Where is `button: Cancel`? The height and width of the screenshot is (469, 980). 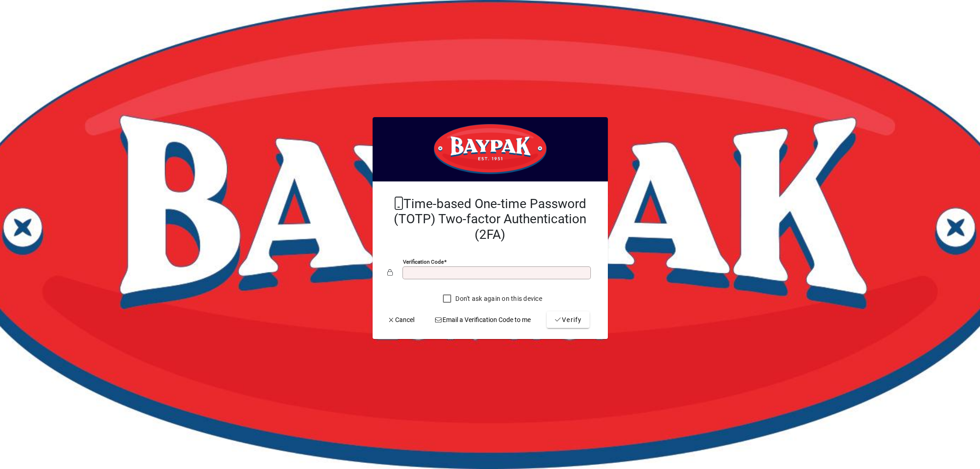
button: Cancel is located at coordinates (401, 320).